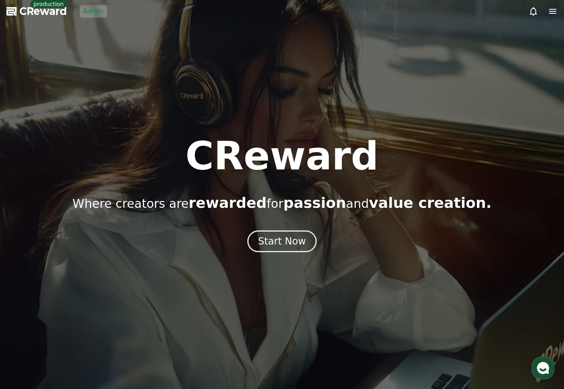  I want to click on div: Start Now, so click(282, 241).